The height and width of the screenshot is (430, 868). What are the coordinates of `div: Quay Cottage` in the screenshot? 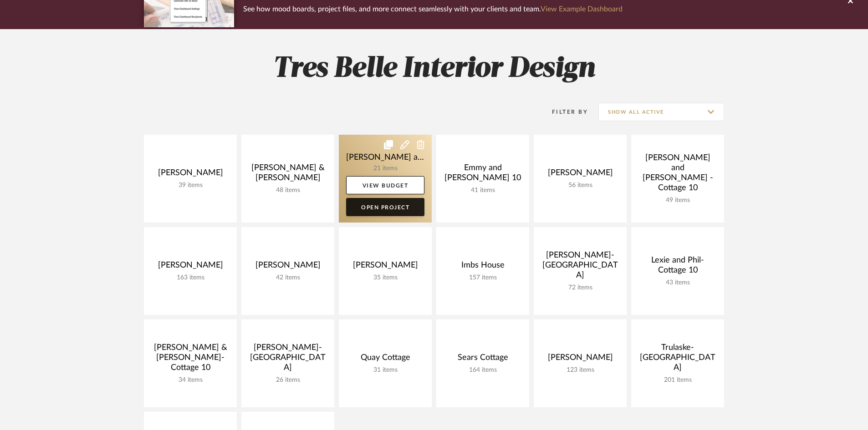 It's located at (385, 360).